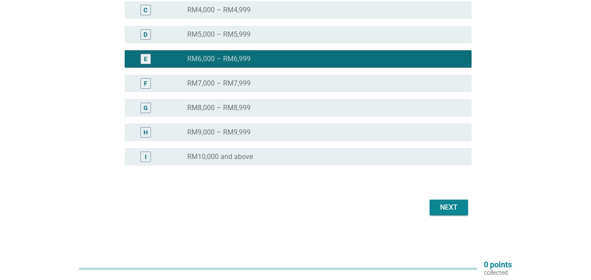 The height and width of the screenshot is (280, 591). What do you see at coordinates (146, 84) in the screenshot?
I see `div: F` at bounding box center [146, 84].